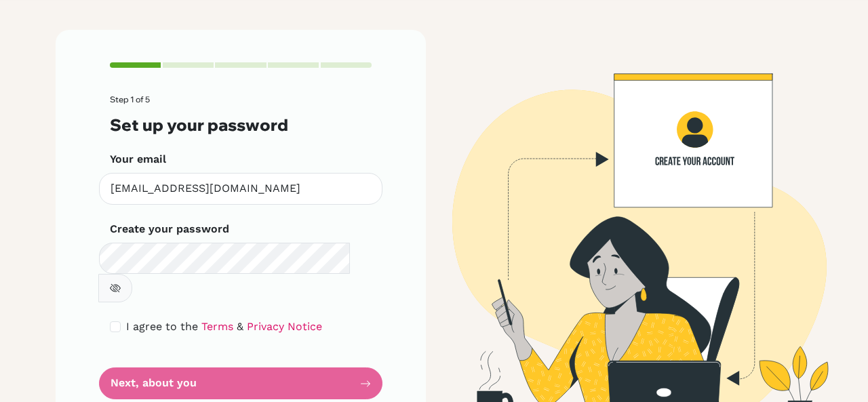 Image resolution: width=868 pixels, height=402 pixels. Describe the element at coordinates (169, 229) in the screenshot. I see `label: Create your password` at that location.